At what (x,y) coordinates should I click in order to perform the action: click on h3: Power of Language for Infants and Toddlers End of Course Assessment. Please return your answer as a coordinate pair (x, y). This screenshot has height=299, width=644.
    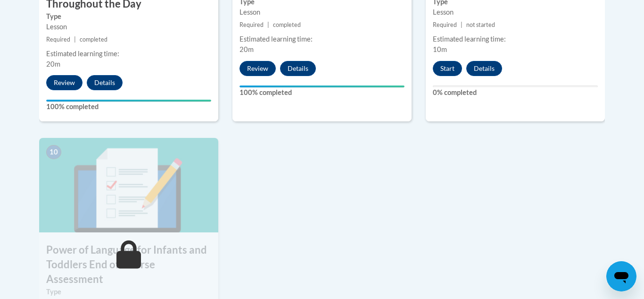
    Looking at the image, I should click on (129, 265).